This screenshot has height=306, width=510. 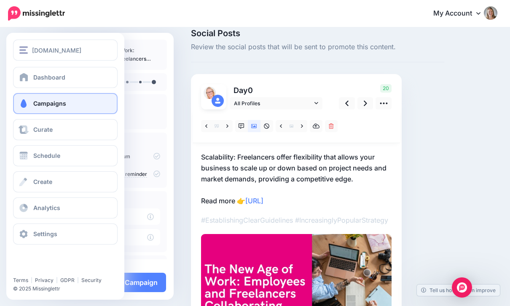 What do you see at coordinates (296, 220) in the screenshot?
I see `p: #EstablishingClearGuidelines #IncreasinglyPopularStrategy` at bounding box center [296, 220].